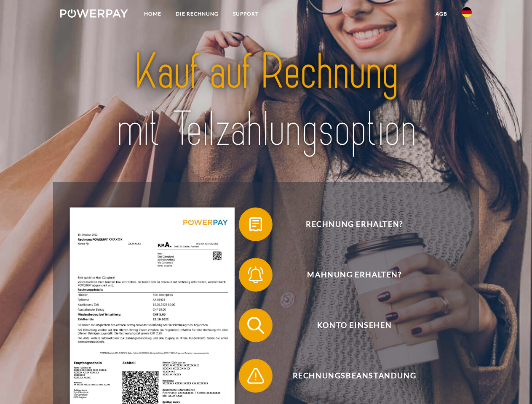 This screenshot has width=532, height=404. What do you see at coordinates (348, 325) in the screenshot?
I see `a: Konto einsehen` at bounding box center [348, 325].